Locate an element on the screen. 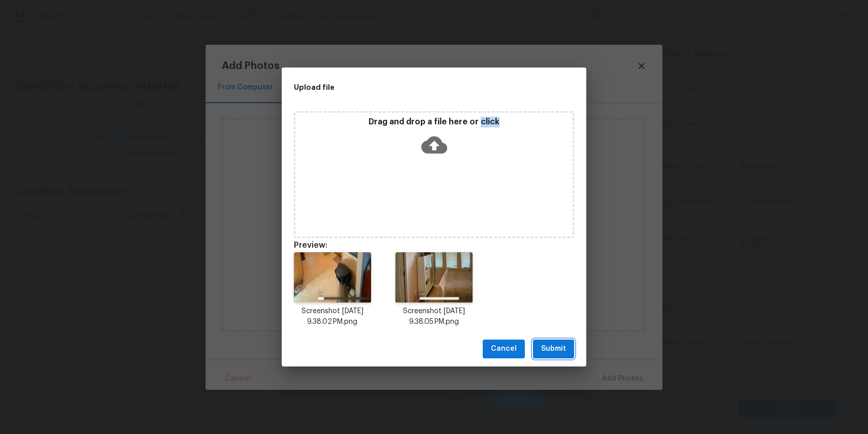  button: Cancel is located at coordinates (503, 349).